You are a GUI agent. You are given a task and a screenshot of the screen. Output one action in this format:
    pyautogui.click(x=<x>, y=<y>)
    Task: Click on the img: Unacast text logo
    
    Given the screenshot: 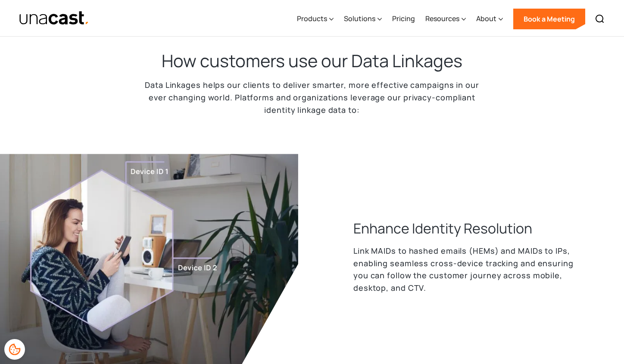 What is the action you would take?
    pyautogui.click(x=54, y=18)
    